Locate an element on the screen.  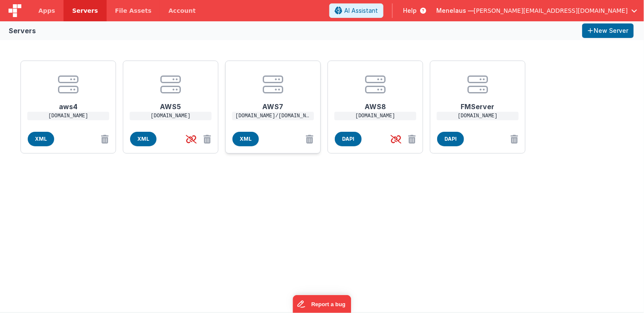
span: AI Assistant is located at coordinates (361, 11).